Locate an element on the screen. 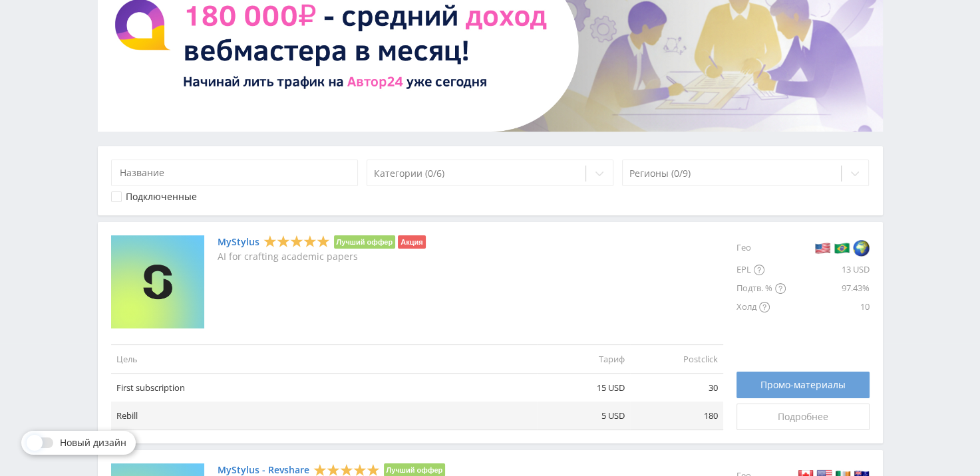 This screenshot has width=980, height=476. td: Цель is located at coordinates (324, 358).